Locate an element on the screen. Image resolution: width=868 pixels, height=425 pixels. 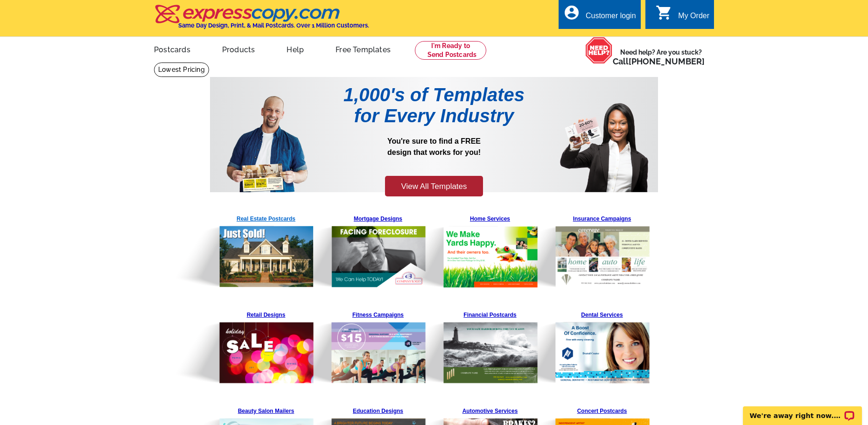
span: Need help? Are you stuck? is located at coordinates (661, 57).